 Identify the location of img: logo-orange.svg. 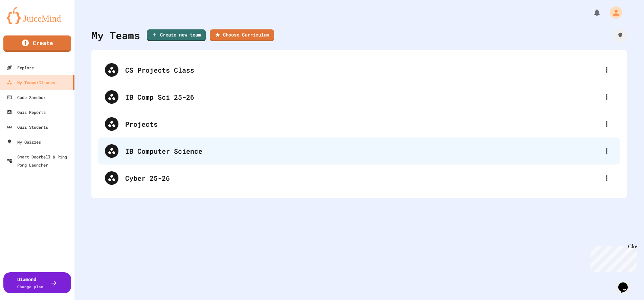
(37, 15).